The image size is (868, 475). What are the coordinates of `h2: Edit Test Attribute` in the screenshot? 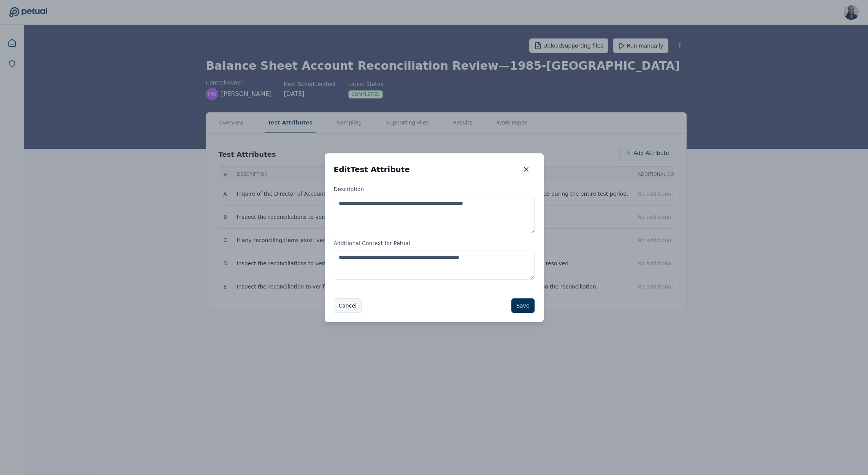 It's located at (372, 169).